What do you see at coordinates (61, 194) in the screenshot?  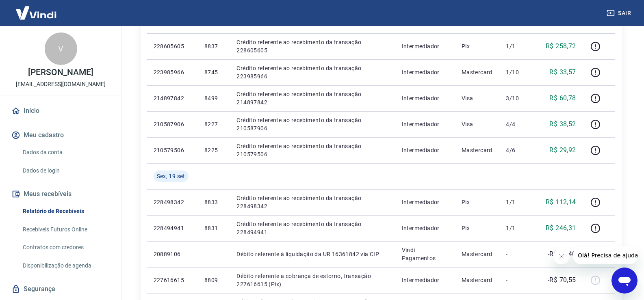 I see `button: Meus recebíveis` at bounding box center [61, 194].